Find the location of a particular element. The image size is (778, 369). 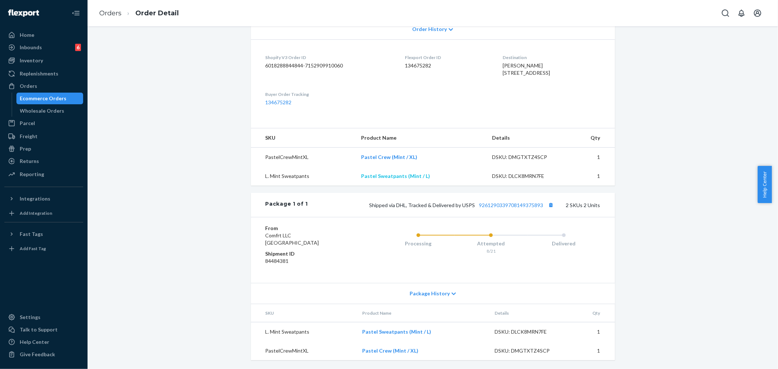

a: Add Fast Tag is located at coordinates (44, 249).